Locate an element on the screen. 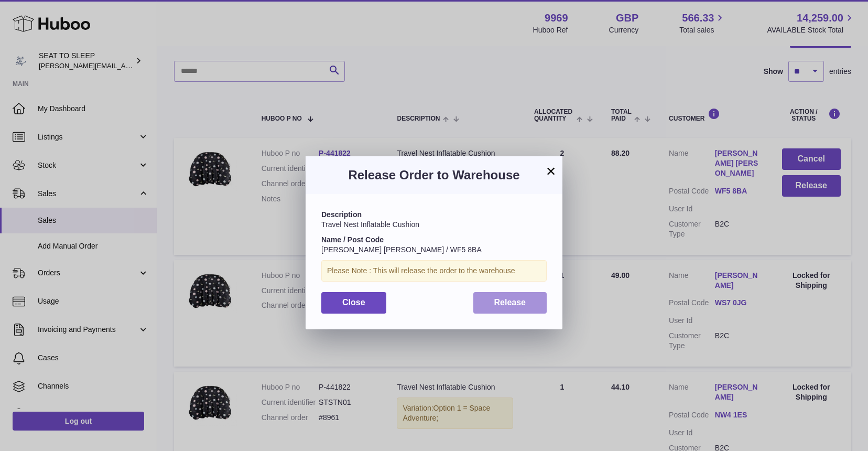 The image size is (868, 451). span: Travel Nest Inflatable Cushion is located at coordinates (370, 224).